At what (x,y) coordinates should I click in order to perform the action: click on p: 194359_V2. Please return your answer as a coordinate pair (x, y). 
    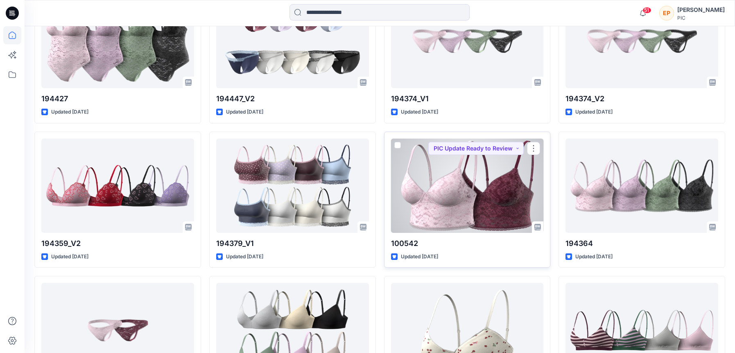
    Looking at the image, I should click on (118, 243).